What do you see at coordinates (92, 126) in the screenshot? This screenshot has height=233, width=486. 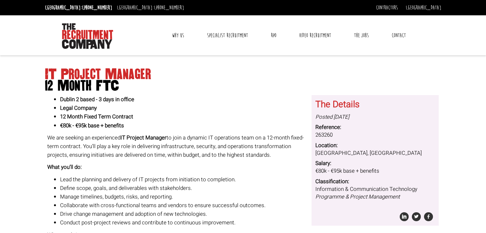 I see `strong: €80k - €95k base + benefits` at bounding box center [92, 126].